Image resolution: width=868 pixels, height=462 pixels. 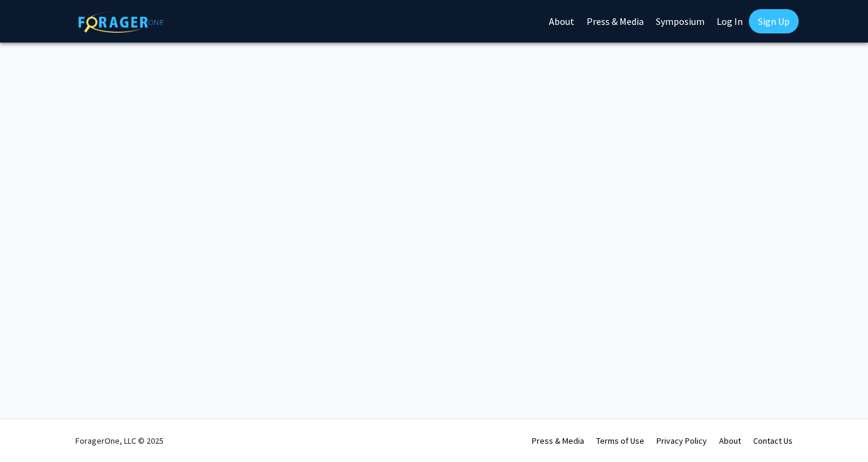 I want to click on a: Sign Up, so click(x=774, y=21).